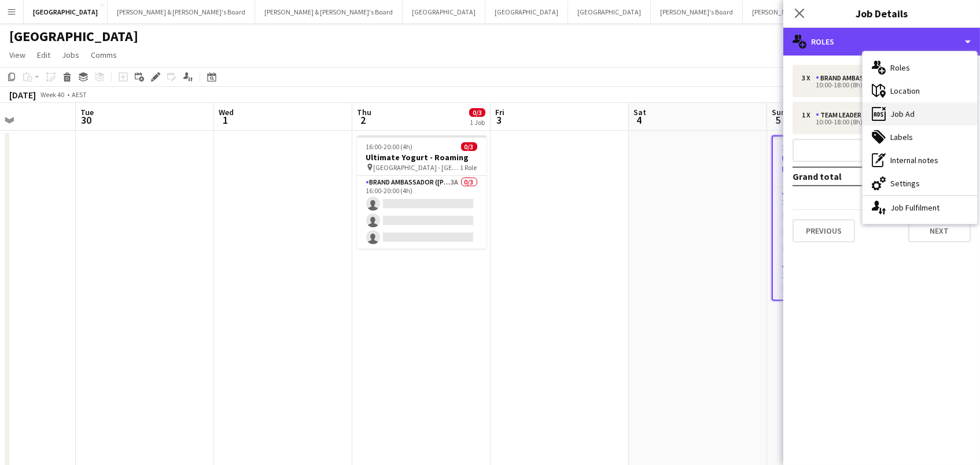  I want to click on a: Comms, so click(103, 55).